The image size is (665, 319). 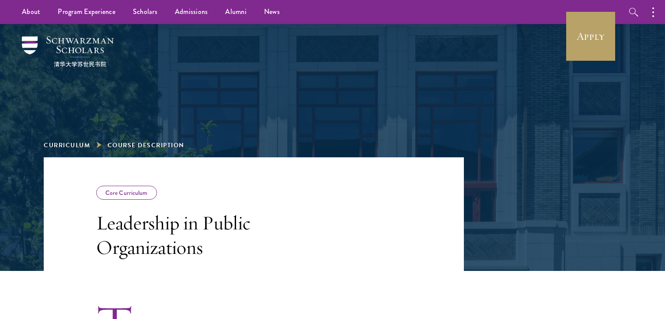 What do you see at coordinates (67, 145) in the screenshot?
I see `a: Curriculum` at bounding box center [67, 145].